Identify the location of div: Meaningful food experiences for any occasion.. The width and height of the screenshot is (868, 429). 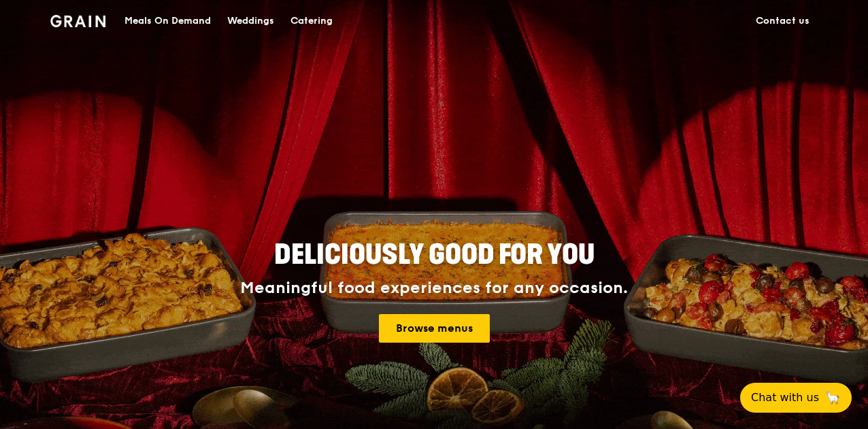
(434, 288).